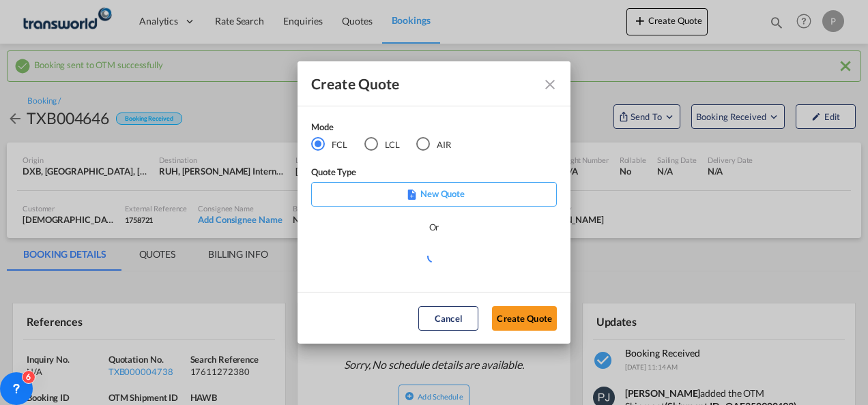  What do you see at coordinates (390, 128) in the screenshot?
I see `div: Mode` at bounding box center [390, 128].